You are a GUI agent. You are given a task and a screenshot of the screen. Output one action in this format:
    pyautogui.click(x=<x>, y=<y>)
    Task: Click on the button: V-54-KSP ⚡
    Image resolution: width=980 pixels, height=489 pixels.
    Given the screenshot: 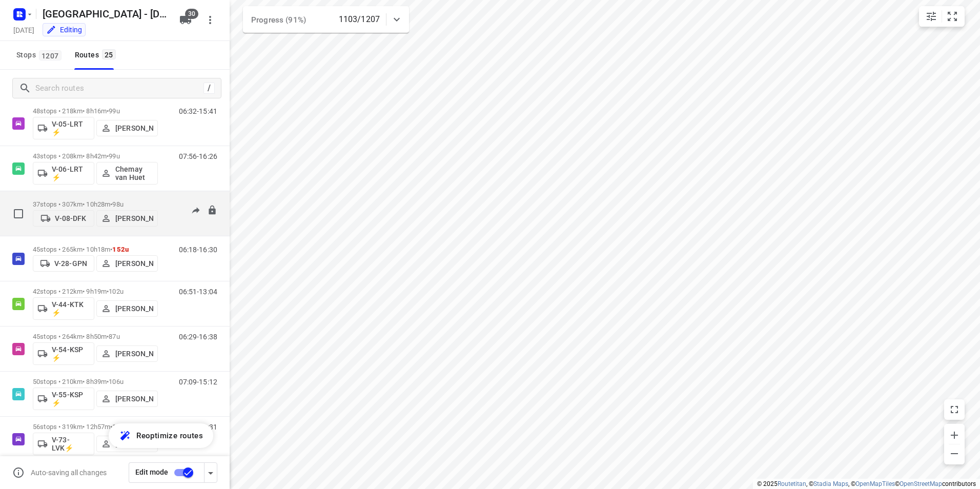 What is the action you would take?
    pyautogui.click(x=63, y=353)
    